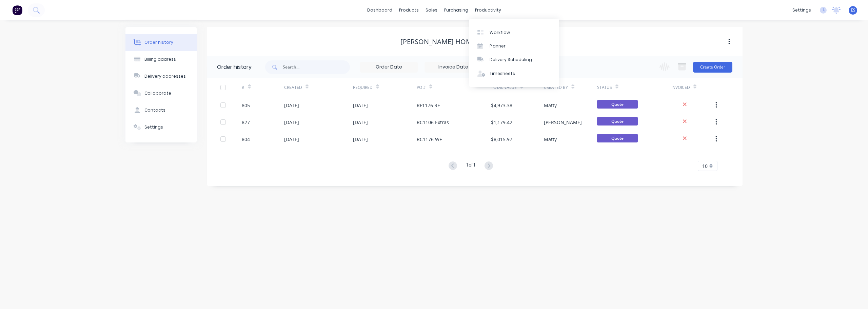 This screenshot has width=868, height=309. I want to click on a: Workflow, so click(514, 32).